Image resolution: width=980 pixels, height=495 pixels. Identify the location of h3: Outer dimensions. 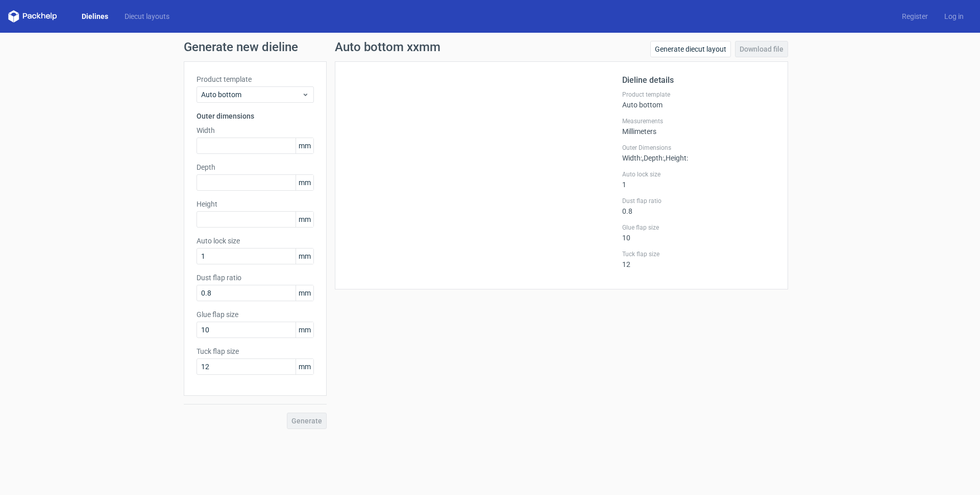
(255, 116).